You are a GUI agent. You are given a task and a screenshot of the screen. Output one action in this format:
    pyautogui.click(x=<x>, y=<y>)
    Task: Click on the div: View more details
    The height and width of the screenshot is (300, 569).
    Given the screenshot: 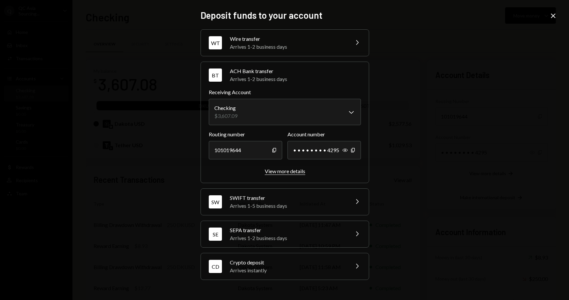 What is the action you would take?
    pyautogui.click(x=285, y=171)
    